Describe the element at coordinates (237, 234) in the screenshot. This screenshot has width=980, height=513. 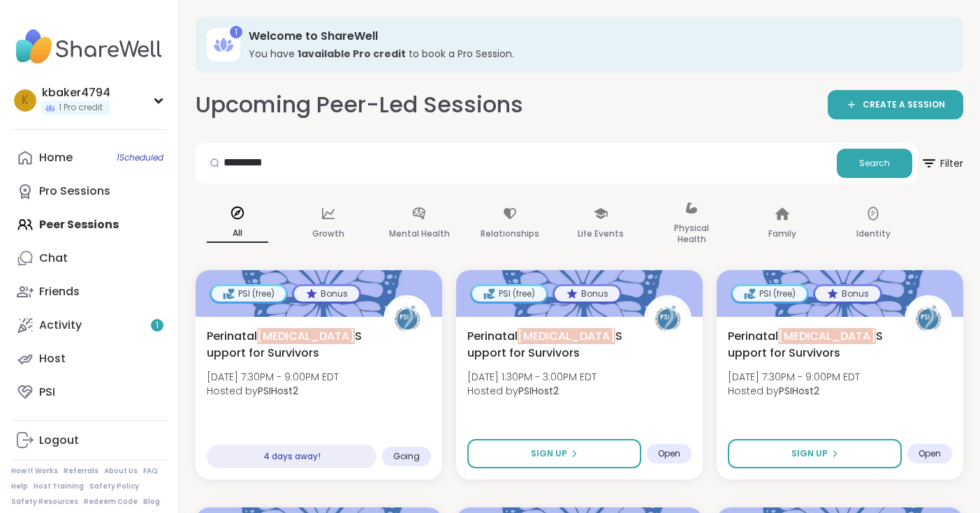
I see `p: All` at that location.